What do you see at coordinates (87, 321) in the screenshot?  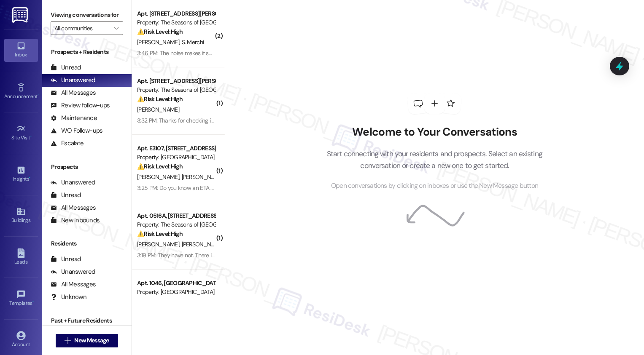 I see `div: Past + Future Residents` at bounding box center [87, 321].